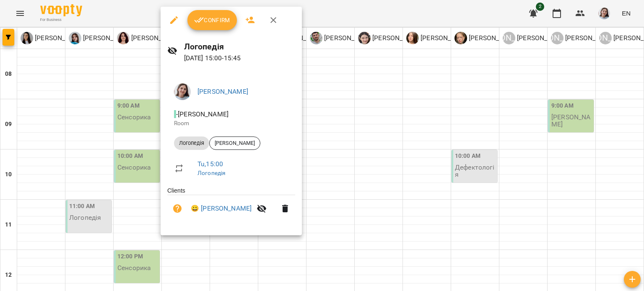 The width and height of the screenshot is (644, 291). I want to click on a: Логопедія, so click(211, 173).